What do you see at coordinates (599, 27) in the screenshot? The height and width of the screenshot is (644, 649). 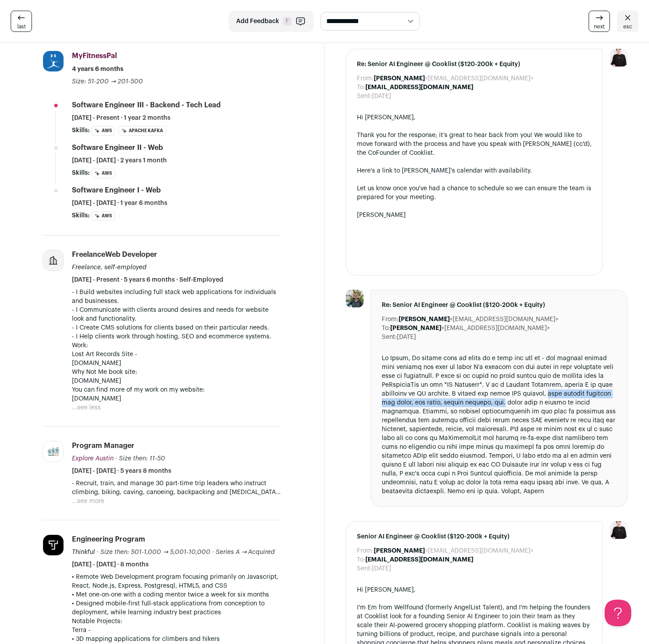 I see `span: next` at bounding box center [599, 27].